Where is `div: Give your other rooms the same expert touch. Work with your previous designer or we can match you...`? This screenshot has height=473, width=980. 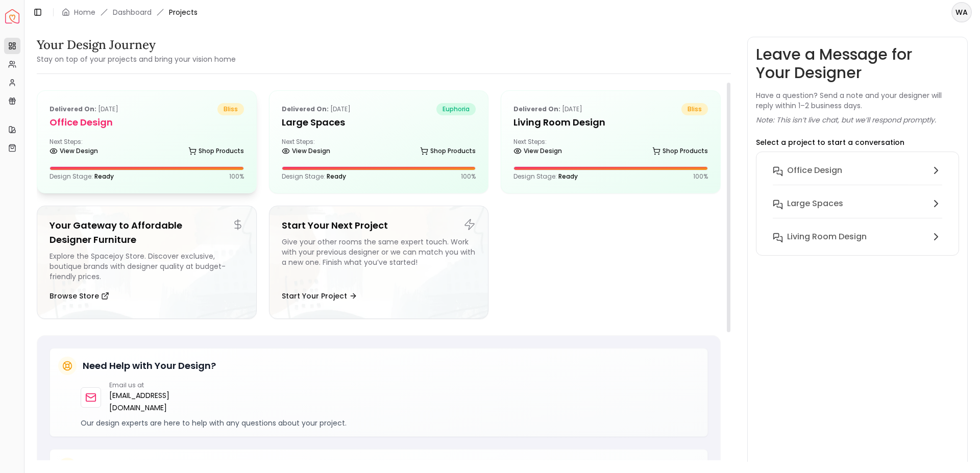
div: Give your other rooms the same expert touch. Work with your previous designer or we can match you... is located at coordinates (379, 259).